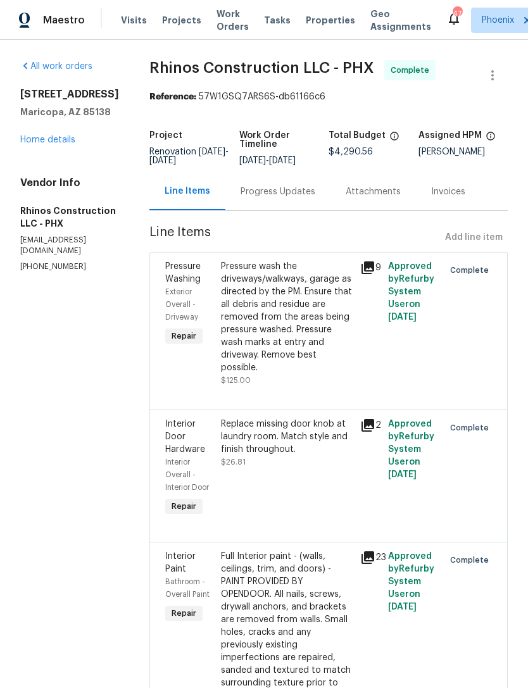 The width and height of the screenshot is (528, 688). Describe the element at coordinates (370, 268) in the screenshot. I see `div: 9` at that location.